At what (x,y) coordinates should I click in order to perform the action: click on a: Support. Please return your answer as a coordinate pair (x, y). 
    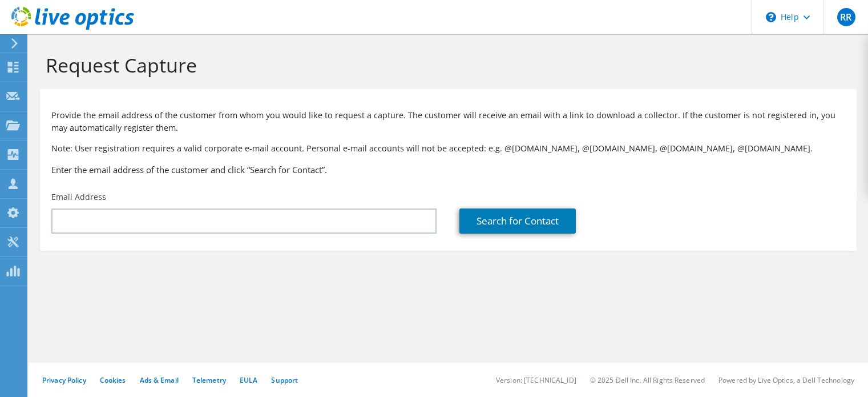
    Looking at the image, I should click on (285, 380).